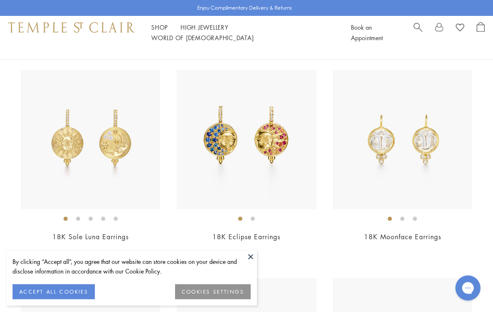  What do you see at coordinates (71, 27) in the screenshot?
I see `img: Temple St. Clair` at bounding box center [71, 27].